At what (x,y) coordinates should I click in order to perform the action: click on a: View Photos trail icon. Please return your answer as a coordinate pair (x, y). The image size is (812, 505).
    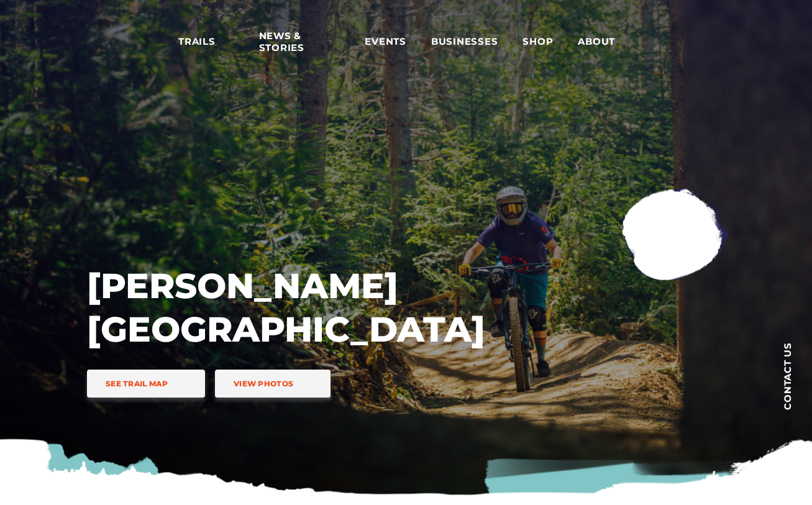
    Looking at the image, I should click on (272, 383).